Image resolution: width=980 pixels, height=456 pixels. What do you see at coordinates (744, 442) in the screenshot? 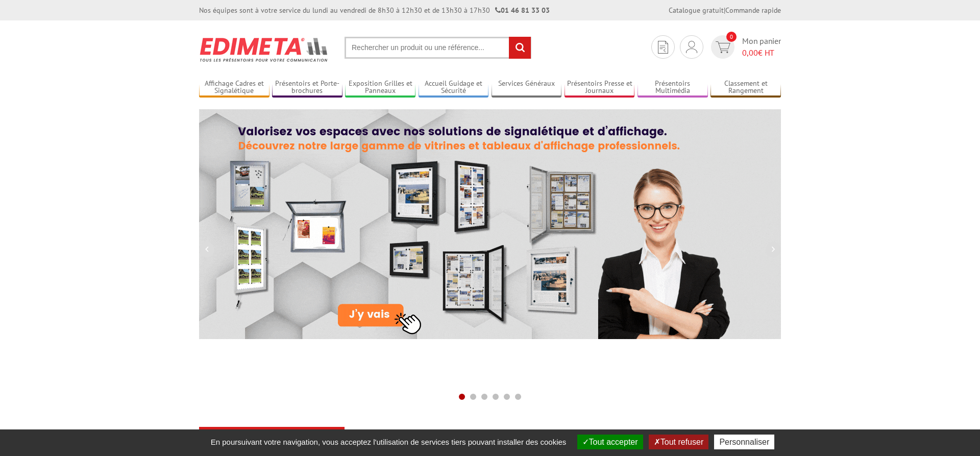
I see `button: Personnaliser (fenêtre modale)` at bounding box center [744, 442].